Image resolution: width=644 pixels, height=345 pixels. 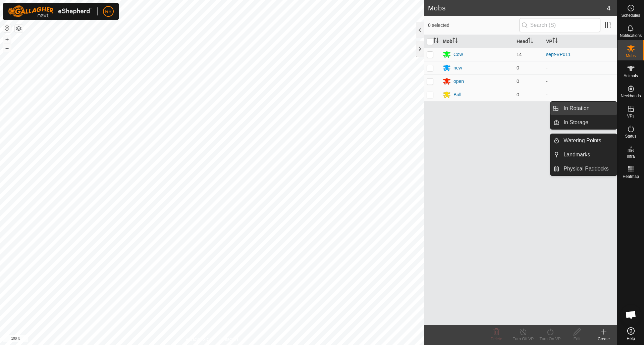 I want to click on span: Heatmap, so click(x=631, y=177).